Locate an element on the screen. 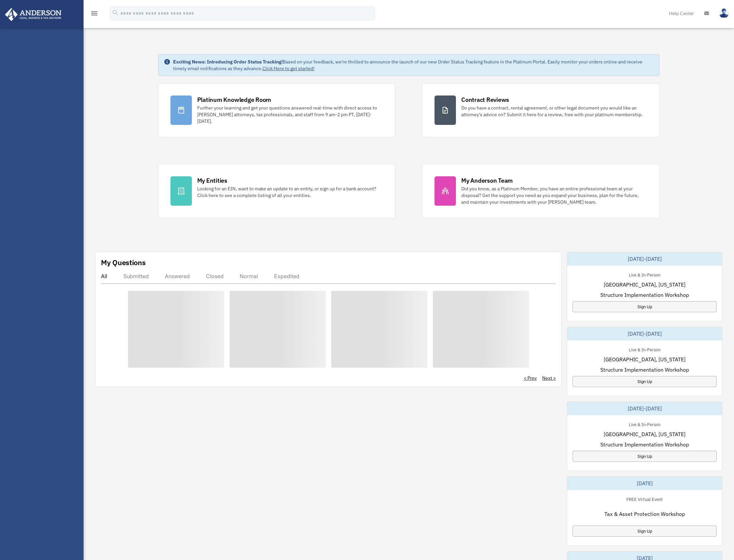 This screenshot has height=560, width=734. div: Based on your feedback, we're thrilled to announce the launch of our new Order Status Tracking fe... is located at coordinates (413, 65).